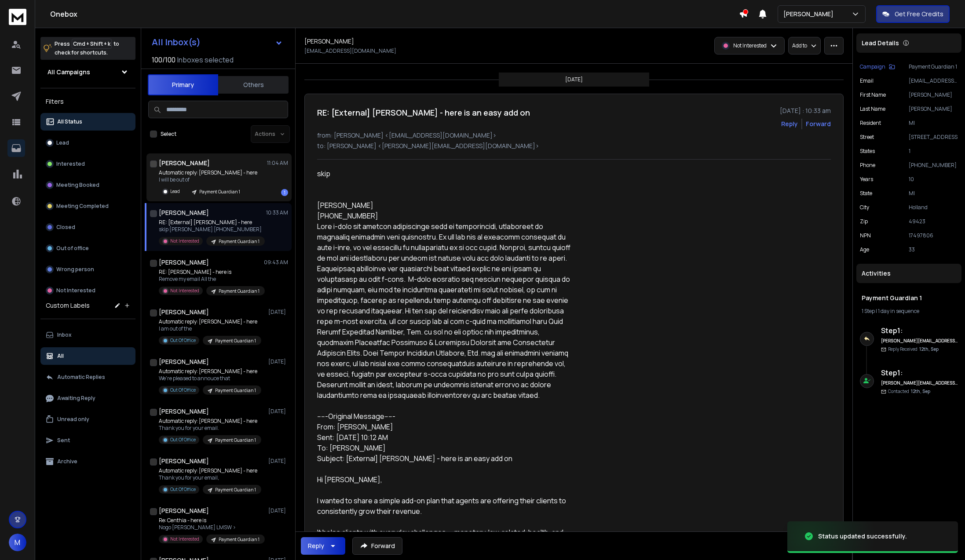 This screenshot has width=965, height=560. I want to click on h1: All Inbox(s), so click(176, 42).